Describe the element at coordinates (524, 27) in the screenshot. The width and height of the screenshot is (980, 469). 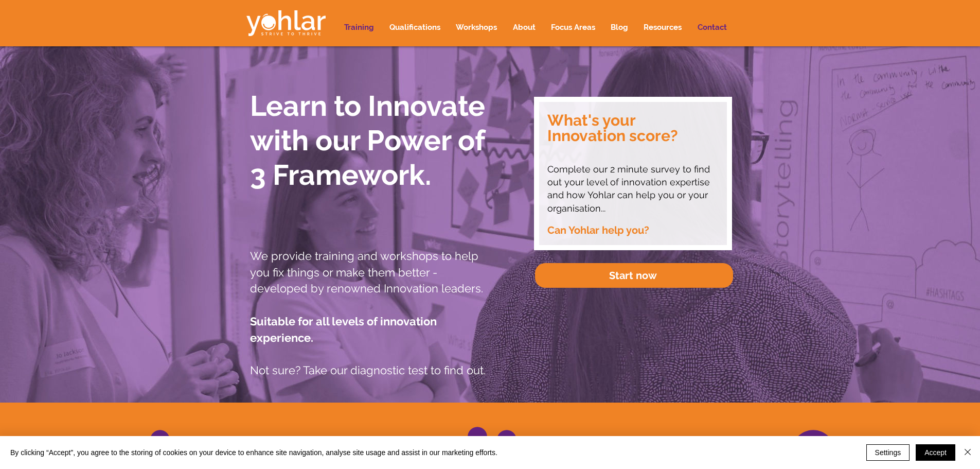
I see `a: About` at that location.